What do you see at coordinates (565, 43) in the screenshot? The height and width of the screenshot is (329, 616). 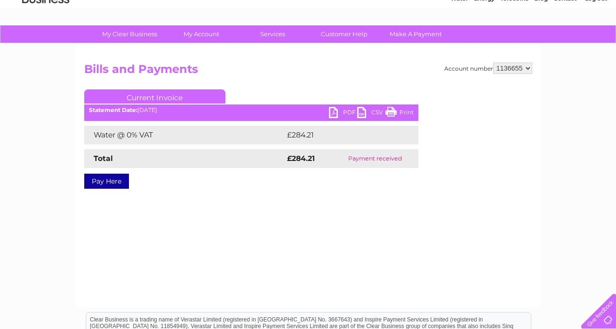 I see `a: Contact` at bounding box center [565, 43].